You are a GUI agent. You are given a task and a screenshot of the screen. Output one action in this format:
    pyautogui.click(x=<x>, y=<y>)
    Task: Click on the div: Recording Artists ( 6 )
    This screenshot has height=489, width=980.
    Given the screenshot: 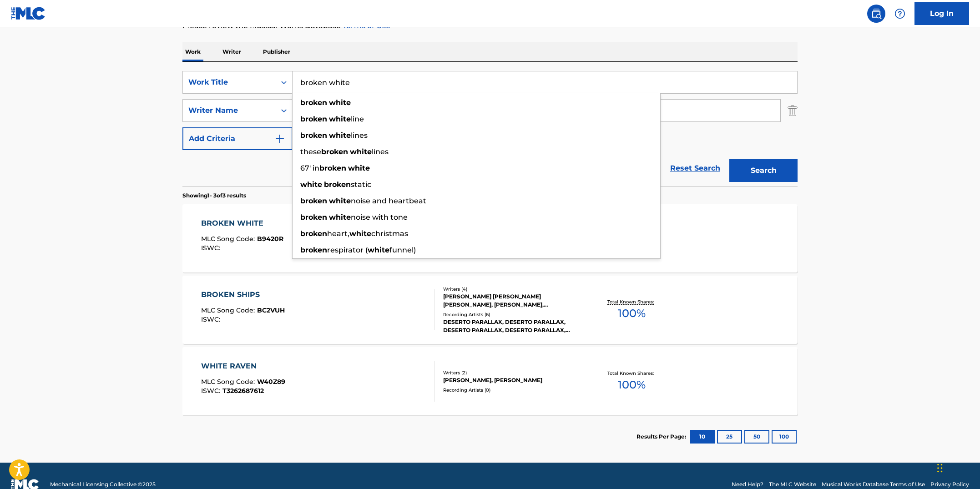 What is the action you would take?
    pyautogui.click(x=512, y=314)
    